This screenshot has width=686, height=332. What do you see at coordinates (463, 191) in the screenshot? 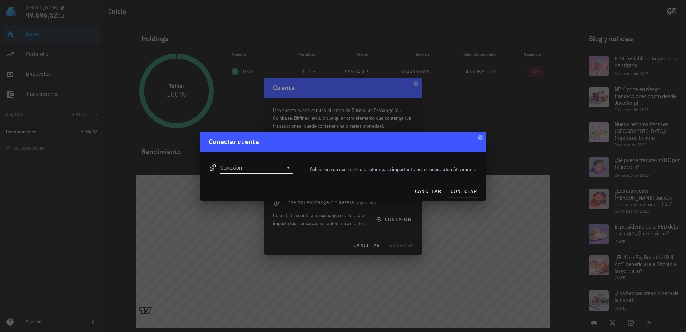
I see `span: conectar` at bounding box center [463, 191].